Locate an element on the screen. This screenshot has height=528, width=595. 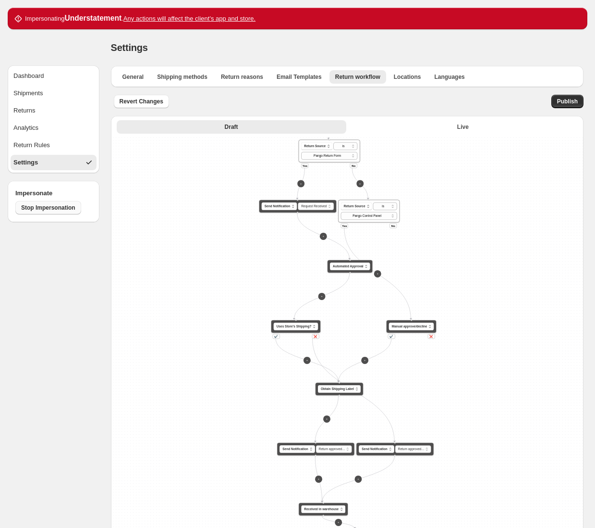
button: Return Rules is located at coordinates (53, 145).